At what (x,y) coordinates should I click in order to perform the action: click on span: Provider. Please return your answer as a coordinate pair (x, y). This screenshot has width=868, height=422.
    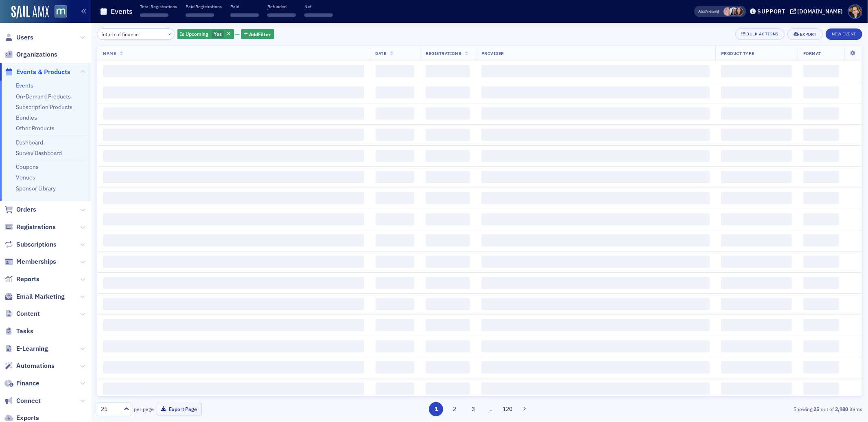
    Looking at the image, I should click on (493, 54).